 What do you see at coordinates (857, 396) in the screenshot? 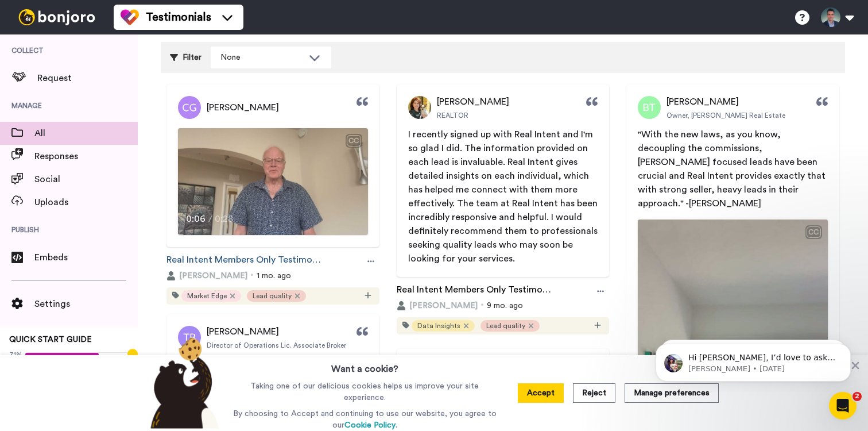
I see `span: 2` at bounding box center [857, 396].